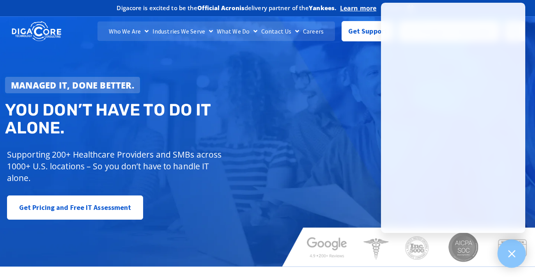  Describe the element at coordinates (36, 31) in the screenshot. I see `img: DigaCore Technology Consulting` at that location.